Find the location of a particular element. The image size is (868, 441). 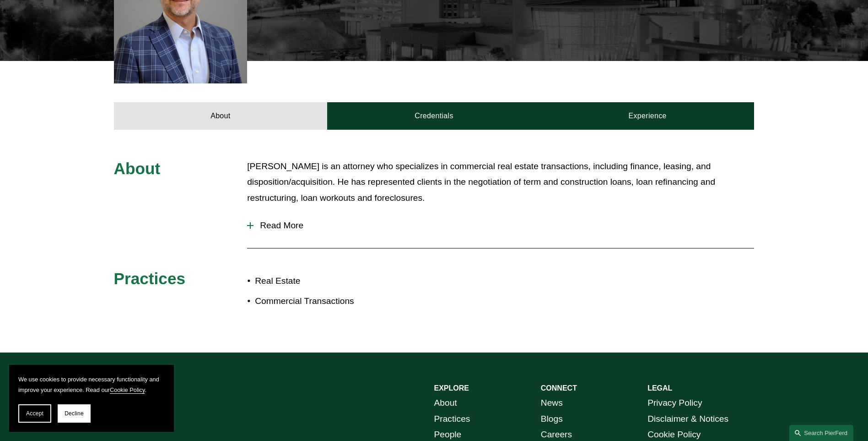

a: Search this site is located at coordinates (822, 432).